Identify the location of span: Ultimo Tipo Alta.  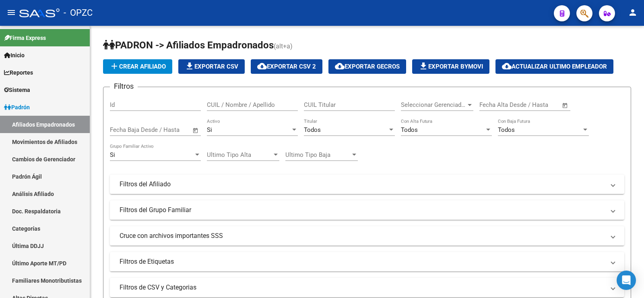
(239, 155).